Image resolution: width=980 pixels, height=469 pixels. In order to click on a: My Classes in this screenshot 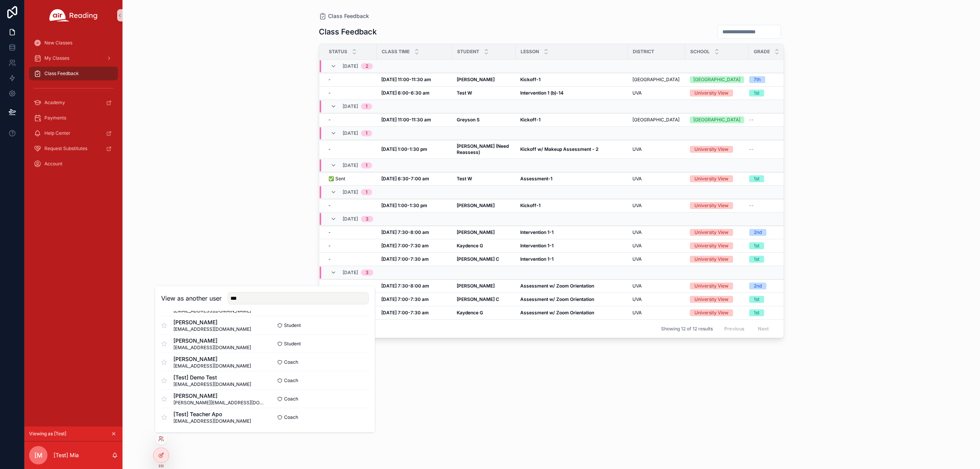, I will do `click(74, 58)`.